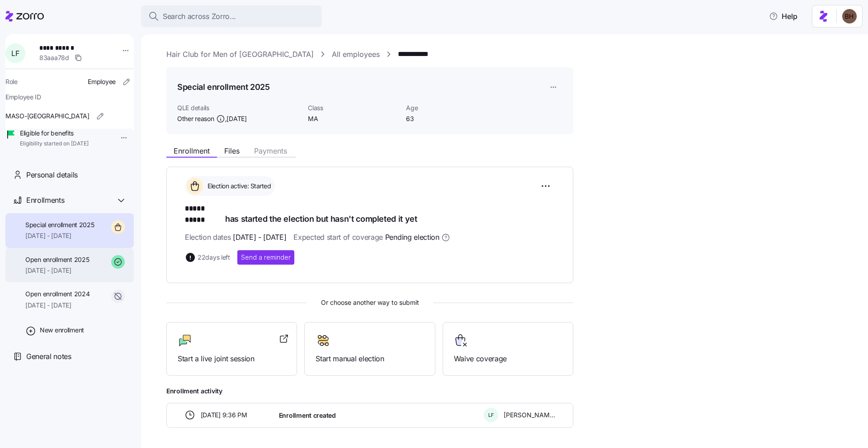  Describe the element at coordinates (57, 260) in the screenshot. I see `span: Open enrollment 2025` at that location.